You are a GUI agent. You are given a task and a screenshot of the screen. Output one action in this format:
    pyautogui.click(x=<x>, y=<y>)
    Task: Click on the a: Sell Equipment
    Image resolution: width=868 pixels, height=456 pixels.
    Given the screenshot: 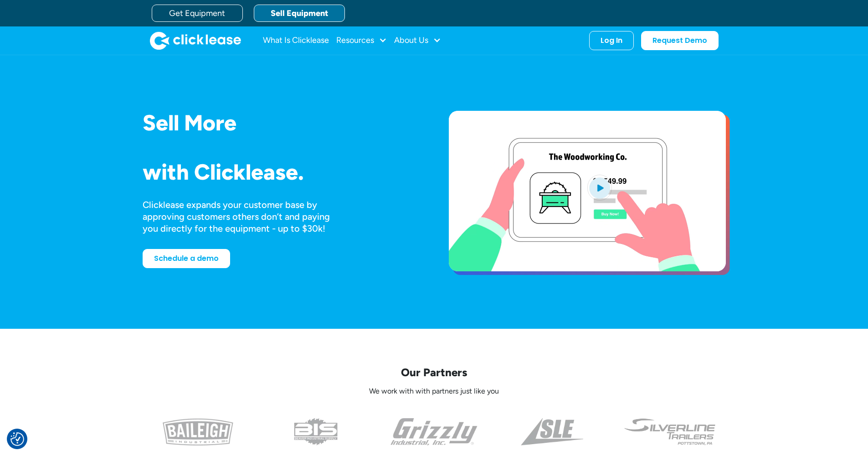 What is the action you would take?
    pyautogui.click(x=299, y=14)
    